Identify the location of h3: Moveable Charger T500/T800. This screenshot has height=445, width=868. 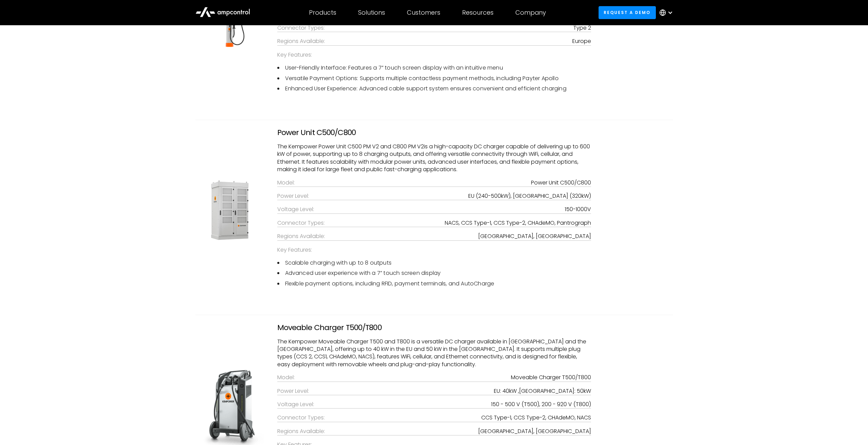
(434, 328).